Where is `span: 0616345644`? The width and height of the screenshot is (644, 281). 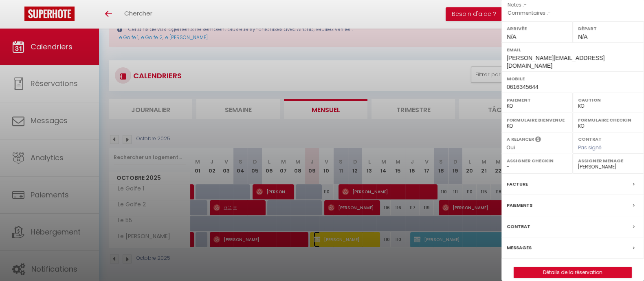 span: 0616345644 is located at coordinates (523, 87).